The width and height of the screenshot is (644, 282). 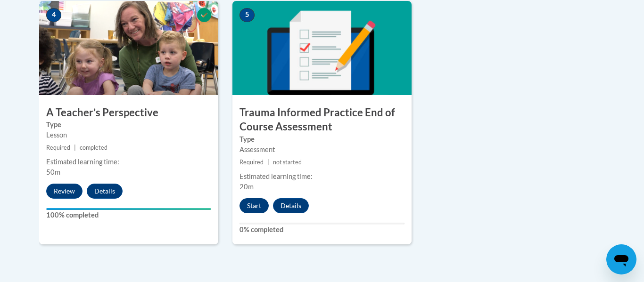 I want to click on h3: A Teacher’s Perspective, so click(x=129, y=113).